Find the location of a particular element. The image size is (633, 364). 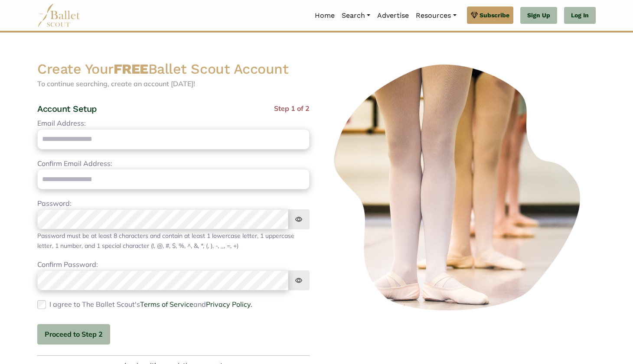

button: Proceed to Step 2 is located at coordinates (74, 334).